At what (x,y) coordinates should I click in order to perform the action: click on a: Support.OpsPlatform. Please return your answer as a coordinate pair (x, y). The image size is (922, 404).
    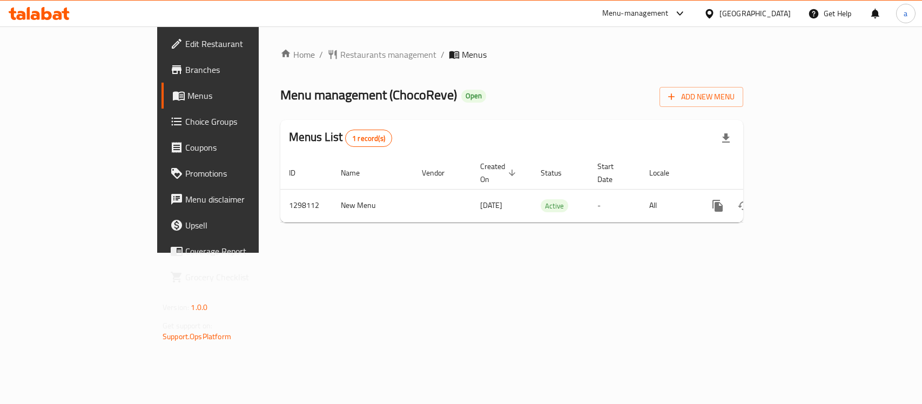
    Looking at the image, I should click on (197, 337).